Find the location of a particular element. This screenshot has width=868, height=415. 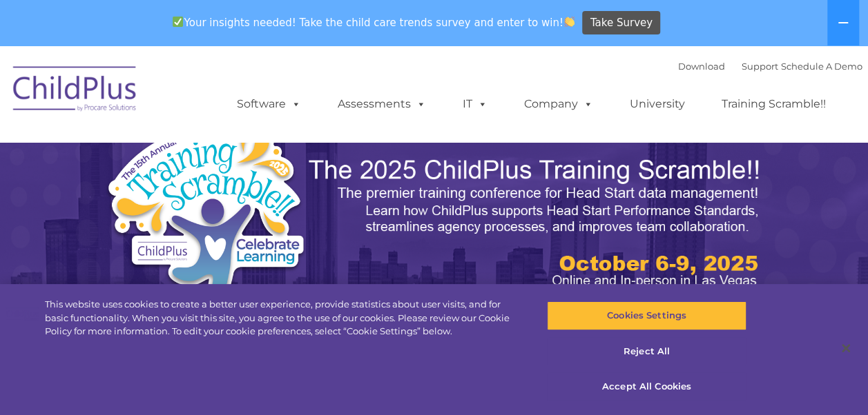

a: Take Survey is located at coordinates (620, 23).